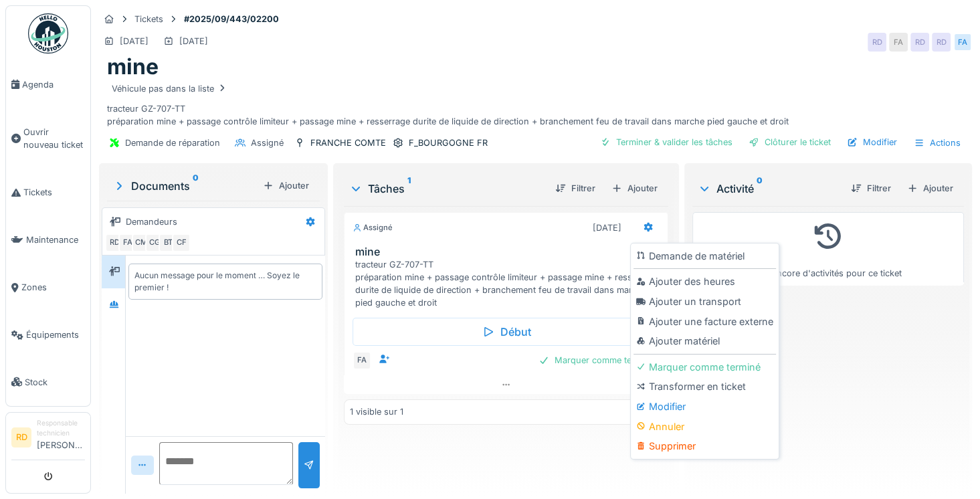 The height and width of the screenshot is (499, 980). What do you see at coordinates (181, 242) in the screenshot?
I see `div: CF` at bounding box center [181, 242].